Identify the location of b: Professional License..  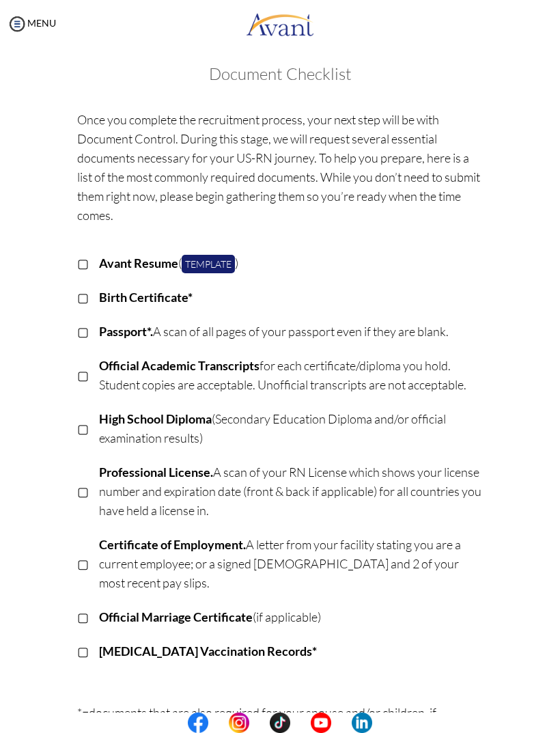
(156, 472).